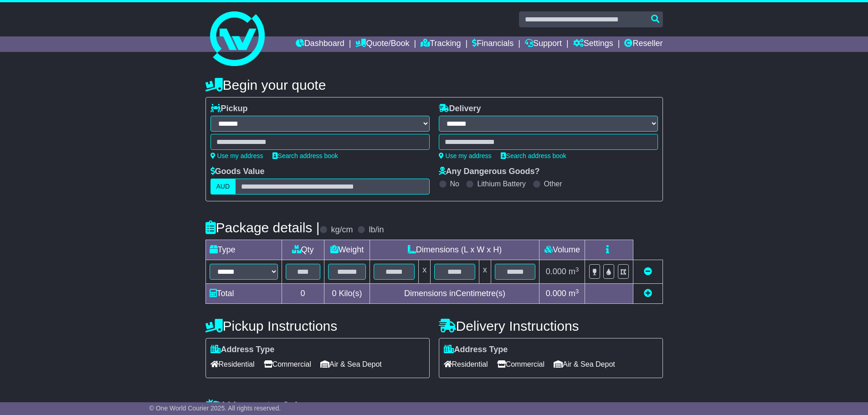  I want to click on a: Dashboard, so click(320, 44).